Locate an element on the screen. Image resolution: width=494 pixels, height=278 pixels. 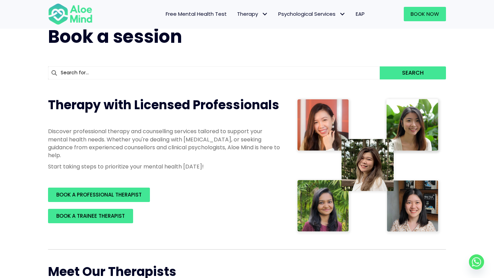
a: BOOK A TRAINEE THERAPIST is located at coordinates (91, 216).